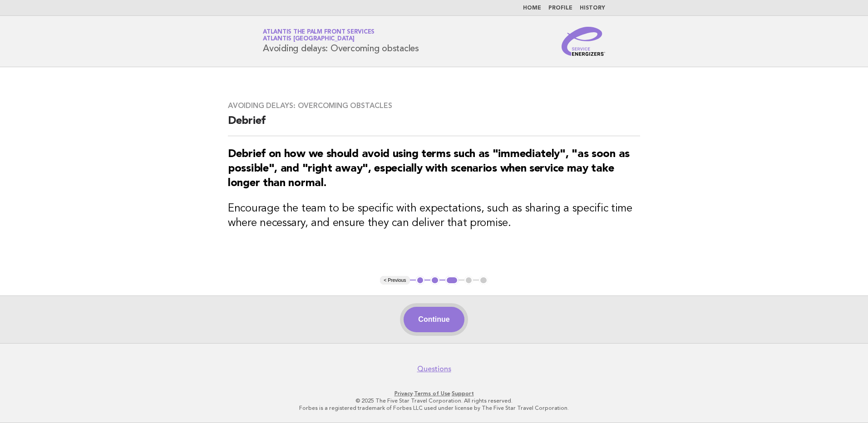 This screenshot has width=868, height=423. What do you see at coordinates (532, 8) in the screenshot?
I see `a: Home` at bounding box center [532, 8].